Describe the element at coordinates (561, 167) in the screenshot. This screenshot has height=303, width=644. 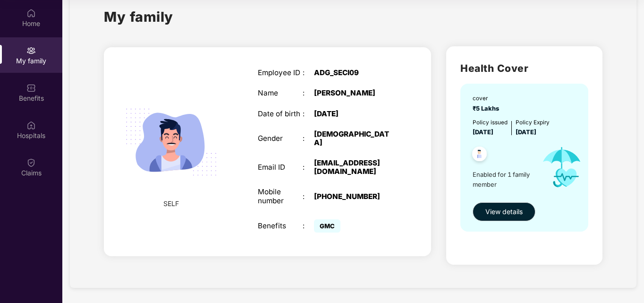
I see `img: icon` at that location.